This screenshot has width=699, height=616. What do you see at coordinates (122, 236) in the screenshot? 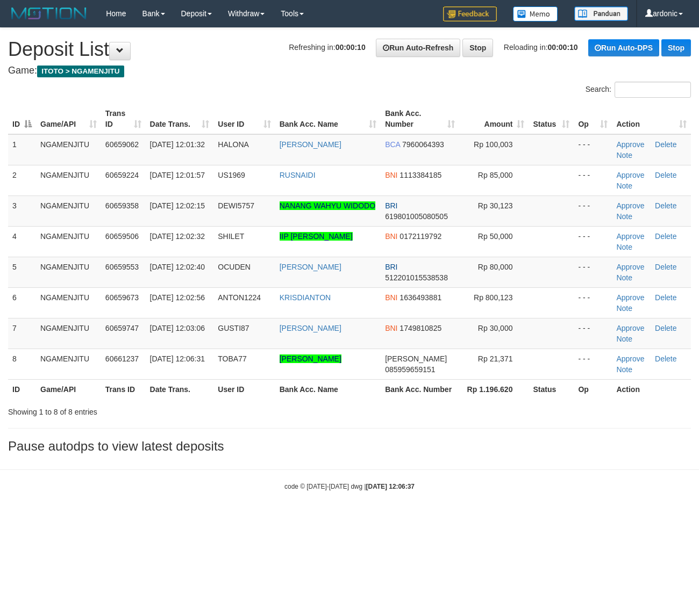
I see `span: 60659506` at bounding box center [122, 236].